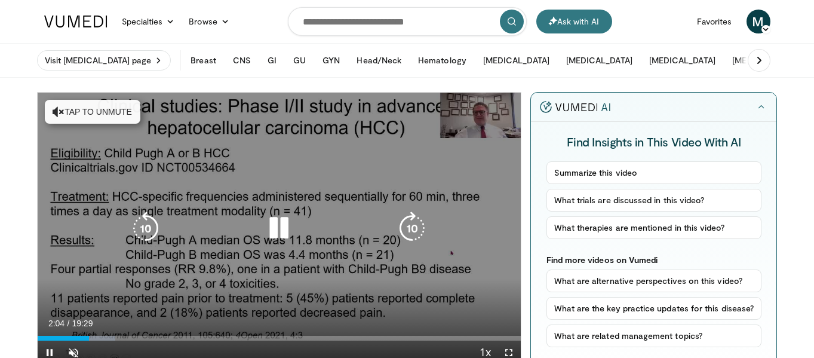  What do you see at coordinates (280, 338) in the screenshot?
I see `div: Progress Bar` at bounding box center [280, 338].